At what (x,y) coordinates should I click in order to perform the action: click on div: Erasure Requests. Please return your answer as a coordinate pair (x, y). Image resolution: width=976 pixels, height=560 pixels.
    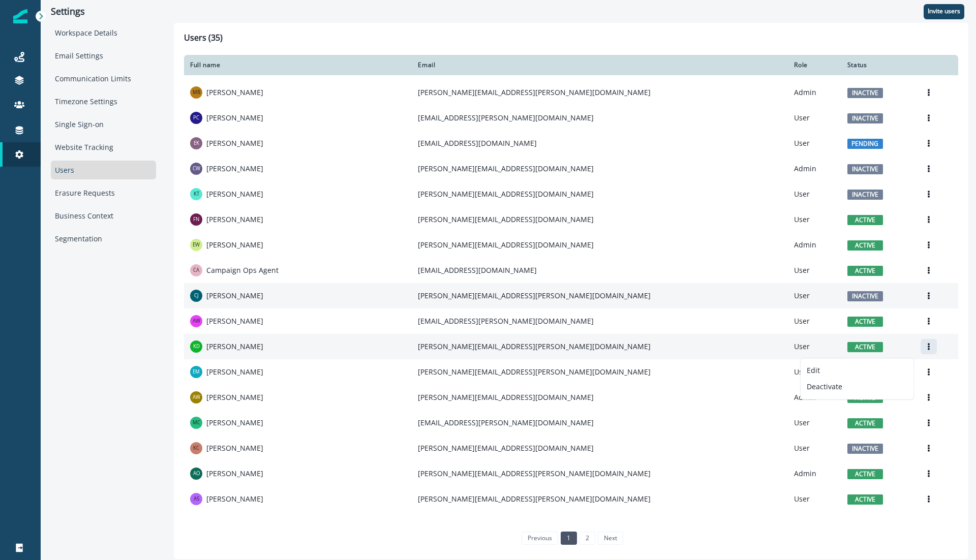
    Looking at the image, I should click on (103, 192).